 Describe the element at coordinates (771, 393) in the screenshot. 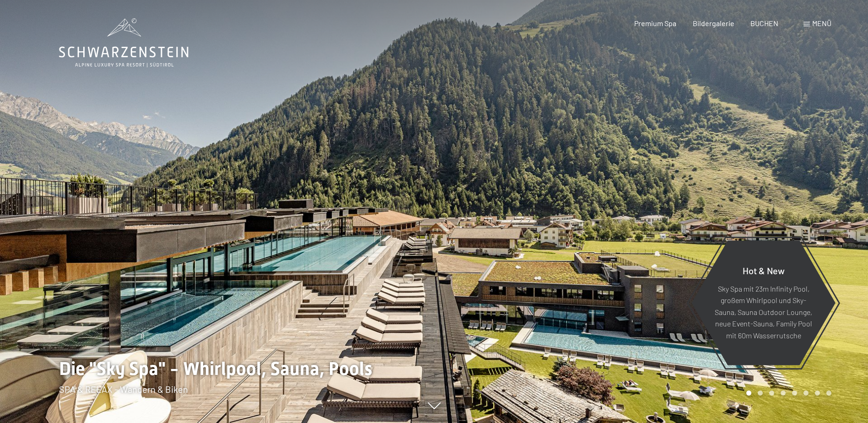

I see `div: Carousel Page 3` at that location.